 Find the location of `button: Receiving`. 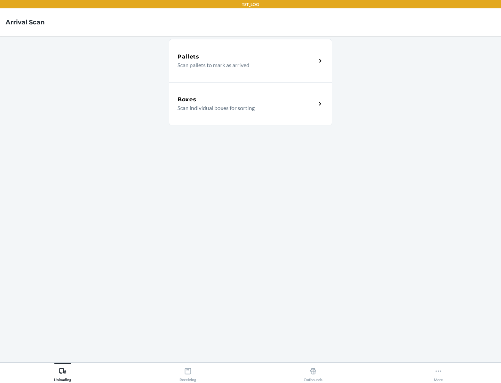

button: Receiving is located at coordinates (188, 372).